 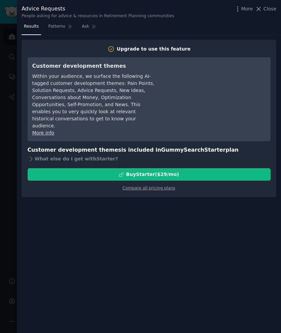 I want to click on span: GummySearch Starter, so click(x=193, y=150).